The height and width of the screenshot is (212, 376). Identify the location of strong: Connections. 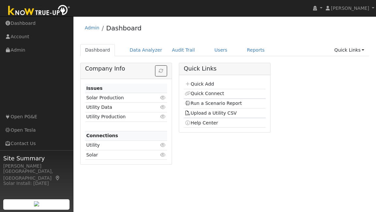
(102, 135).